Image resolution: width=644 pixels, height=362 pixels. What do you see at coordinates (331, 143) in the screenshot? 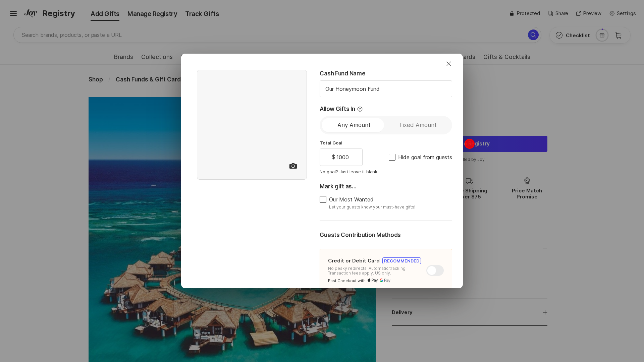
I see `span: Total Goal` at bounding box center [331, 143].